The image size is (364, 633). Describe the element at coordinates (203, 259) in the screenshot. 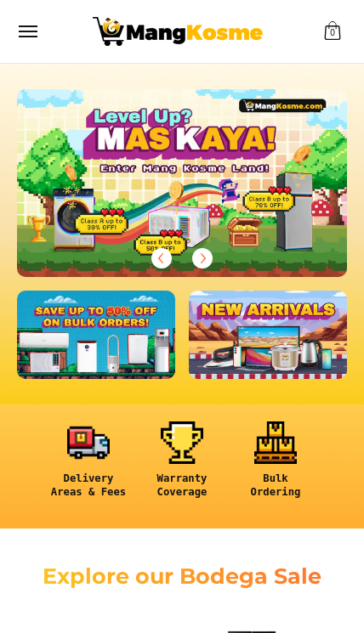

I see `button: Next` at that location.